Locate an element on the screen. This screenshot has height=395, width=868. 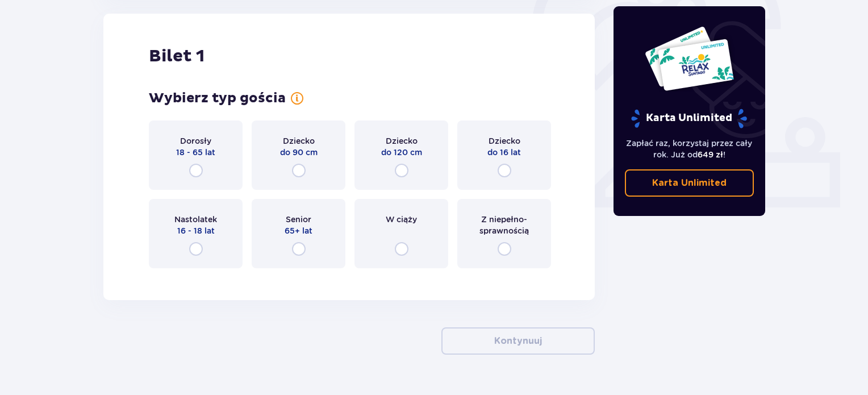
span: Nastolatek is located at coordinates (196, 220).